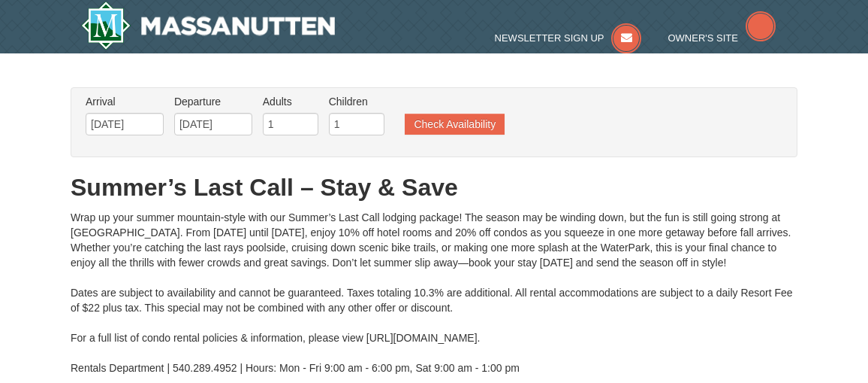 Image resolution: width=868 pixels, height=383 pixels. What do you see at coordinates (208, 25) in the screenshot?
I see `a: Massanutten Resort` at bounding box center [208, 25].